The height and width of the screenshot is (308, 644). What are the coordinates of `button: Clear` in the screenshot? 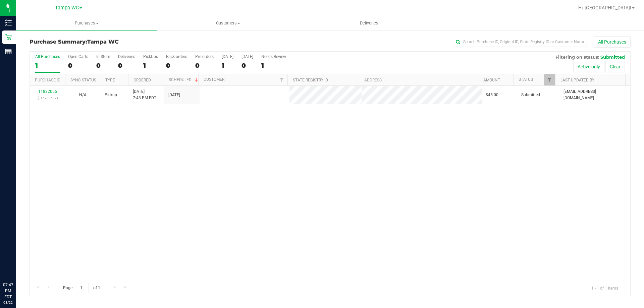 It's located at (615, 67).